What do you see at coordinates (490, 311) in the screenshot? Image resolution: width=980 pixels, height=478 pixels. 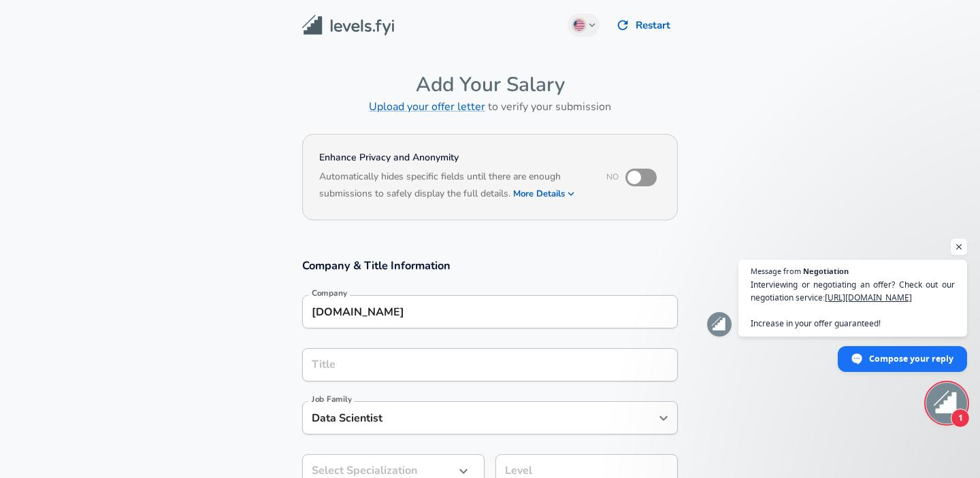 I see `input: Google` at bounding box center [490, 311].